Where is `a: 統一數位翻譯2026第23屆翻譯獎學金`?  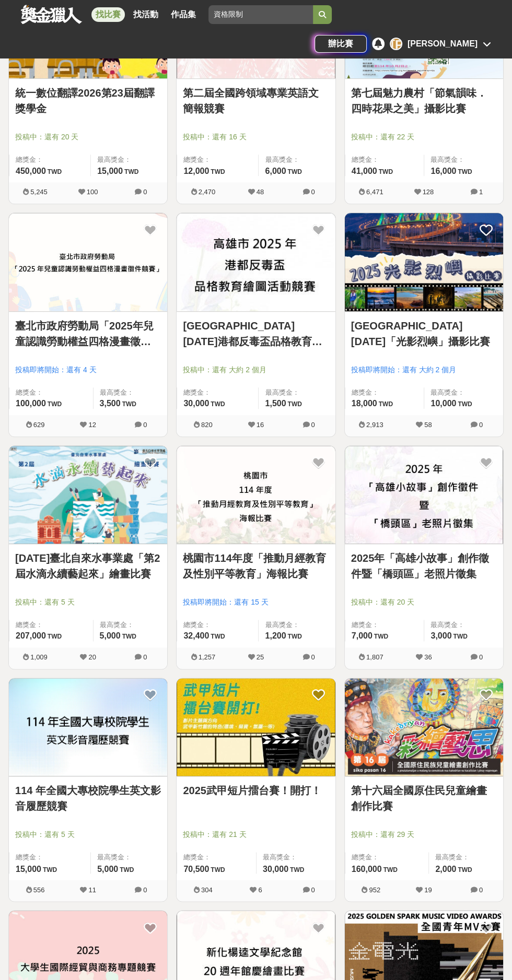 a: 統一數位翻譯2026第23屆翻譯獎學金 is located at coordinates (88, 101).